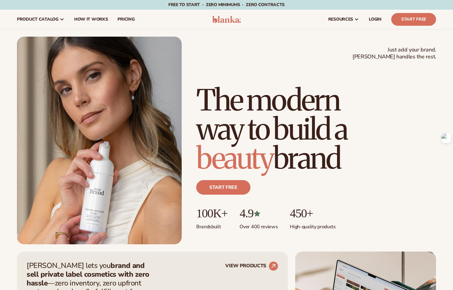  I want to click on a: logo, so click(226, 19).